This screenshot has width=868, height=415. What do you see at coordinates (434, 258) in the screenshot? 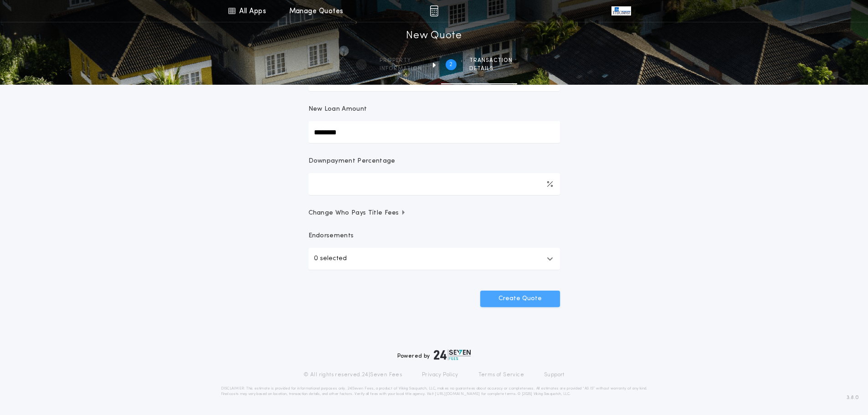
I see `button: 0 selected` at bounding box center [434, 258].